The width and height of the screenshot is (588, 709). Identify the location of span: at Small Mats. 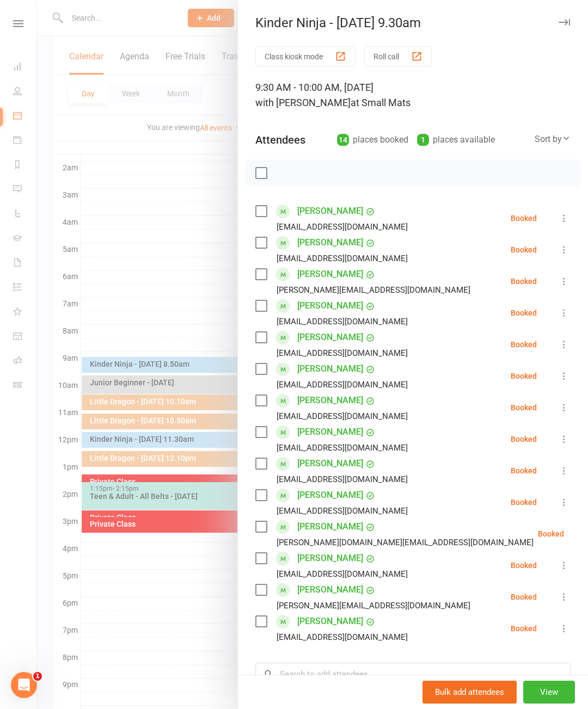
(380, 102).